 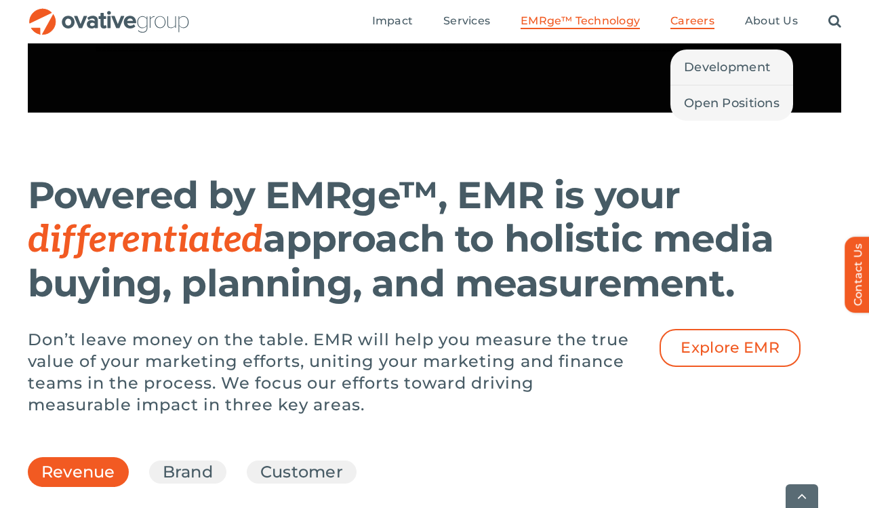 What do you see at coordinates (400, 239) in the screenshot?
I see `h1: Powered by EMRge™, EMR is your approach to holistic media buying, planning, and measurement.` at bounding box center [400, 239].